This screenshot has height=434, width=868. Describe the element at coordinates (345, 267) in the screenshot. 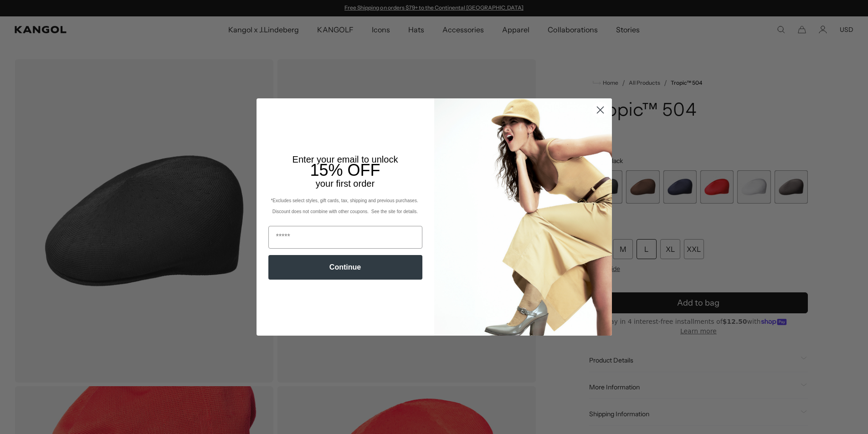

I see `button: Continue` at that location.